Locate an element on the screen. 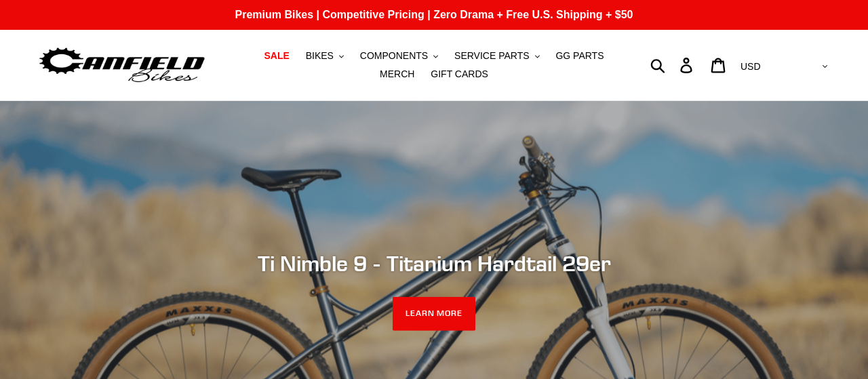 This screenshot has height=379, width=868. a: GIFT CARDS is located at coordinates (460, 74).